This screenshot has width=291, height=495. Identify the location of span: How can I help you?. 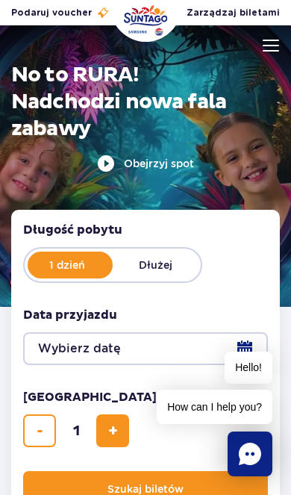
(214, 407).